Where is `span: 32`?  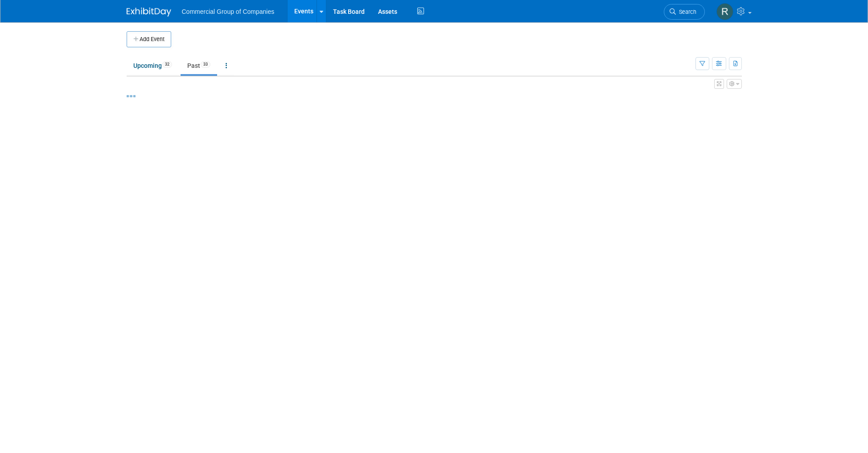 span: 32 is located at coordinates (167, 64).